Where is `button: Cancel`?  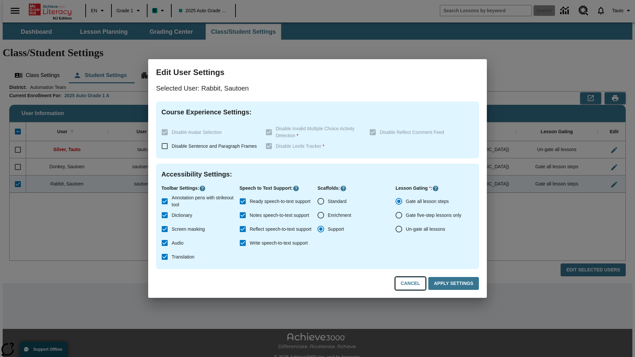 button: Cancel is located at coordinates (410, 283).